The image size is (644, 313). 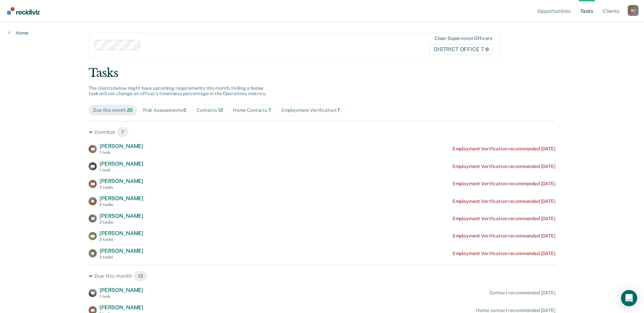 What do you see at coordinates (322, 73) in the screenshot?
I see `div: Tasks` at bounding box center [322, 73].